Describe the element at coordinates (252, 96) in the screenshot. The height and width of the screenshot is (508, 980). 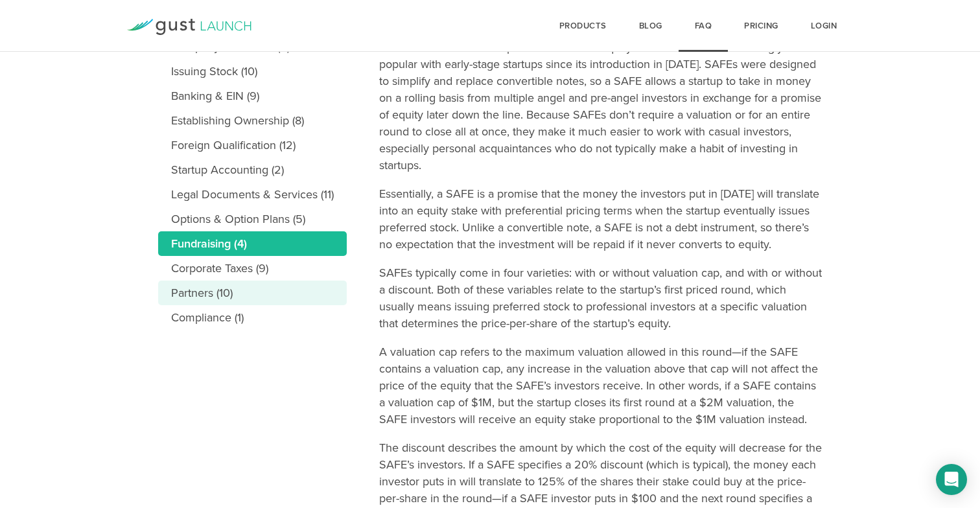
I see `a: Banking & EIN (9)` at that location.